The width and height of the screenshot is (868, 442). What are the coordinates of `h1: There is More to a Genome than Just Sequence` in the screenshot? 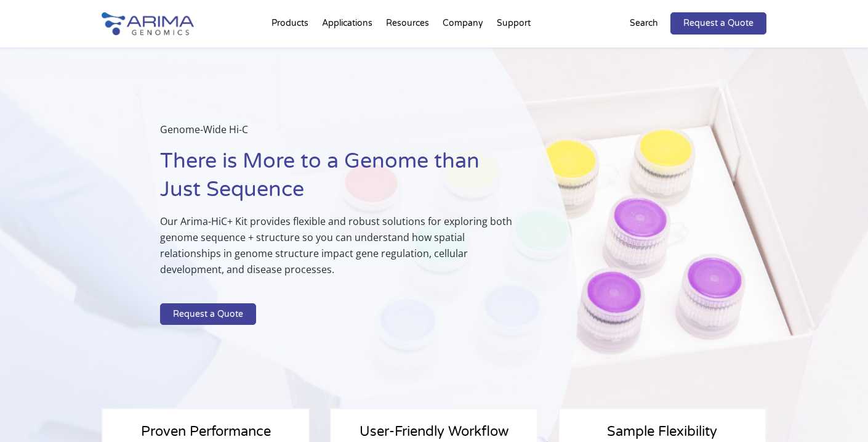 It's located at (338, 180).